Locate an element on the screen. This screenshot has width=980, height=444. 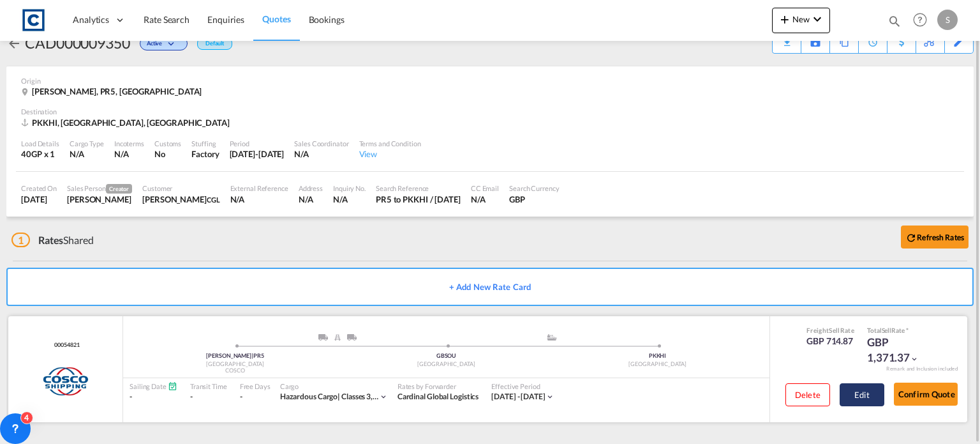
button: icon-plus 400-fgNewicon-chevron-down is located at coordinates (801, 20).